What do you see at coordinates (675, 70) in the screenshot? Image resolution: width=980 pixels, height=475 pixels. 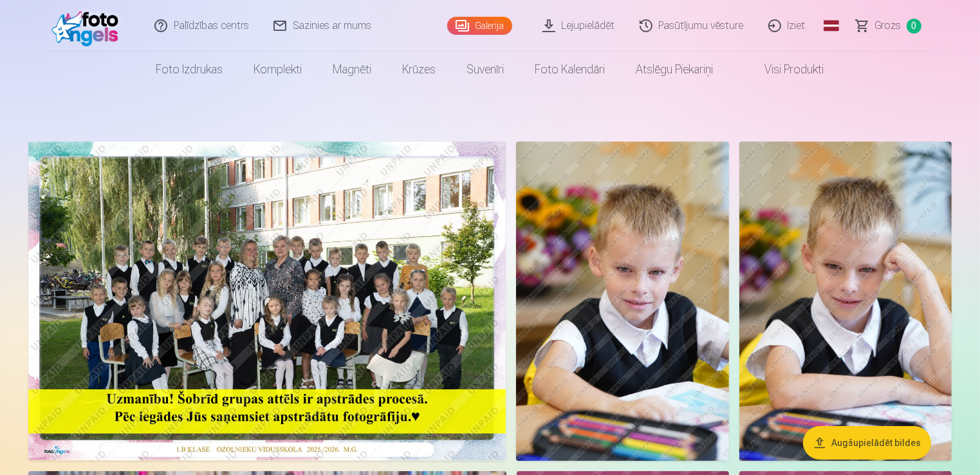 I see `a: Atslēgu piekariņi` at bounding box center [675, 70].